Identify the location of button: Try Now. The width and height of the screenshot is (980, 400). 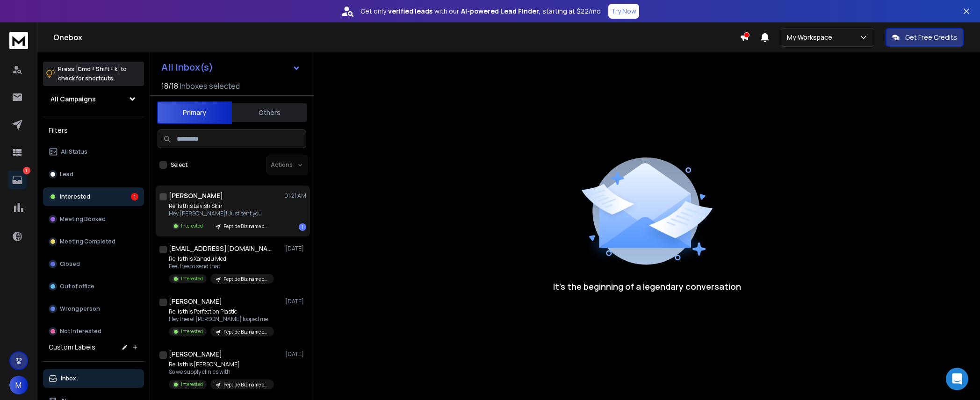
(624, 11).